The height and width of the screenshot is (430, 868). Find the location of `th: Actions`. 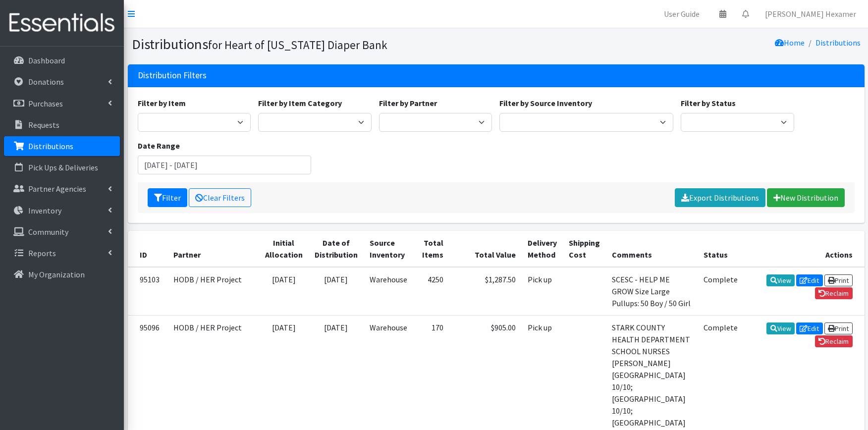

th: Actions is located at coordinates (804, 249).